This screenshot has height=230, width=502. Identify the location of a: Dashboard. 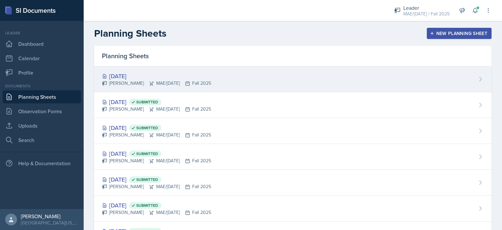
(42, 44).